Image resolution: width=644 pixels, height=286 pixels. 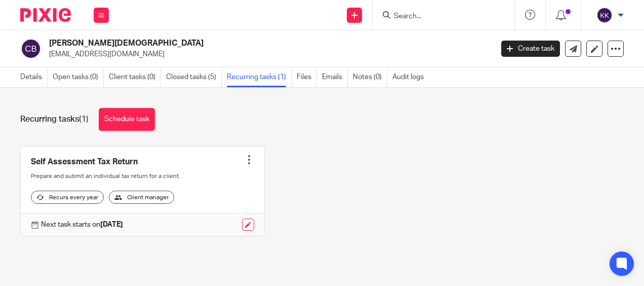 I want to click on a: Files, so click(x=307, y=77).